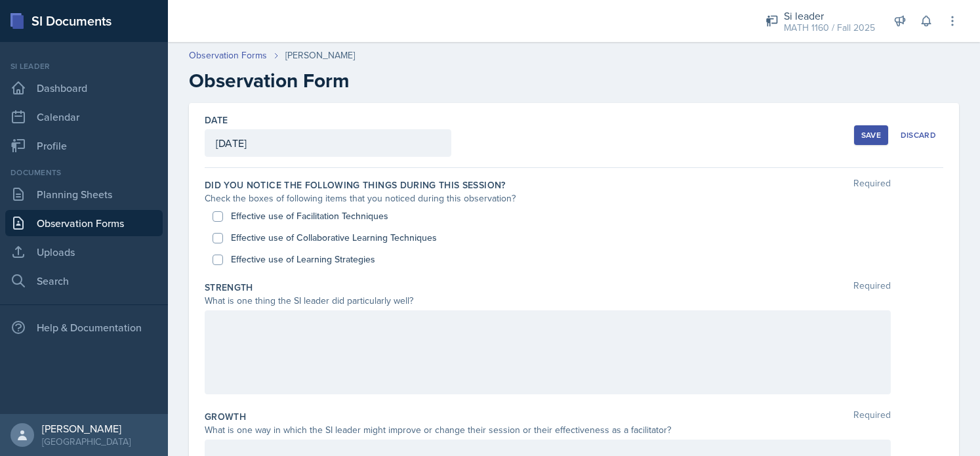 This screenshot has height=456, width=980. What do you see at coordinates (84, 194) in the screenshot?
I see `a: Planning Sheets` at bounding box center [84, 194].